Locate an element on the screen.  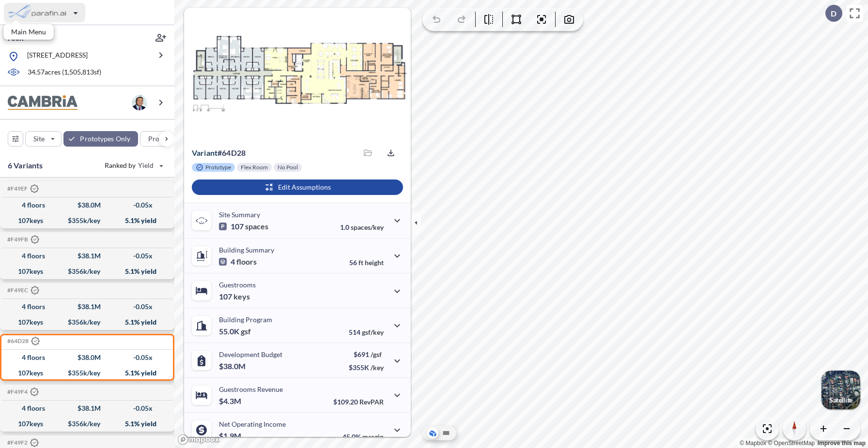
a: Mapbox homepage is located at coordinates (198, 440).